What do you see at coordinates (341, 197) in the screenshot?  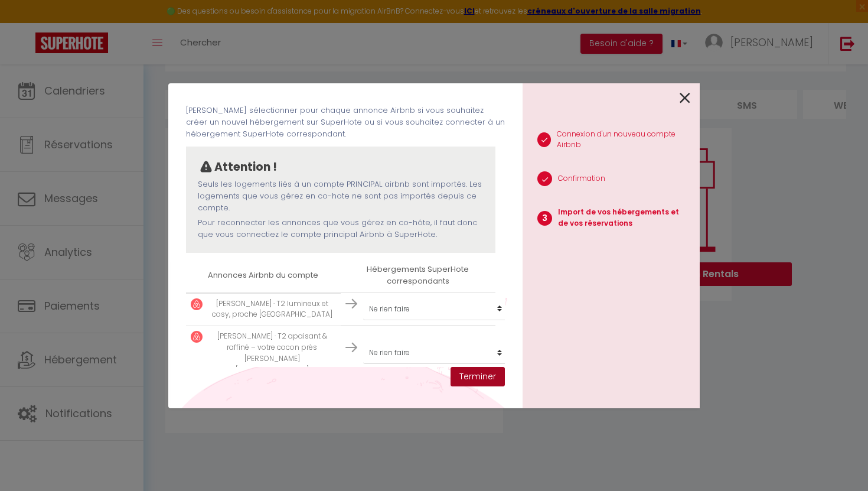 I see `p: Seuls les logements liés à un compte PRINCIPAL airbnb sont importés. Les logements que vous gérez...` at bounding box center [341, 197].